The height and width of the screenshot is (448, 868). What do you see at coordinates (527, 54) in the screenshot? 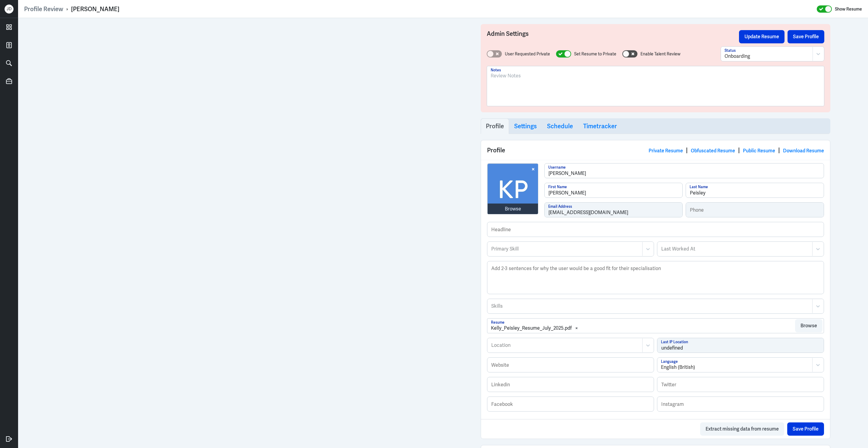
I see `label: User Requested Private` at bounding box center [527, 54].